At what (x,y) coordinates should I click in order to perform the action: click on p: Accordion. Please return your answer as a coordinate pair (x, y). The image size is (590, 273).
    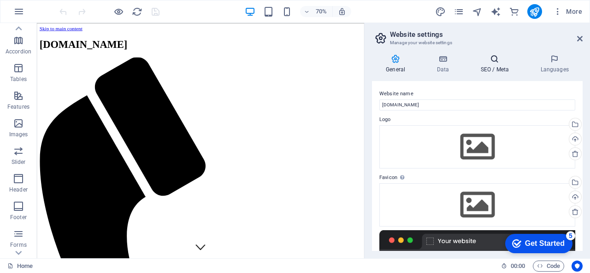
    Looking at the image, I should click on (18, 52).